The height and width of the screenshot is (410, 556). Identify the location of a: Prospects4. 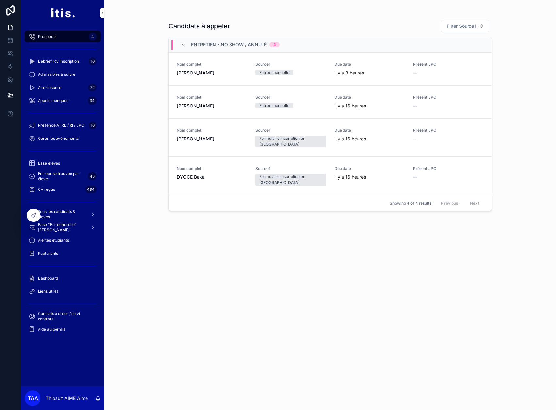
(63, 37).